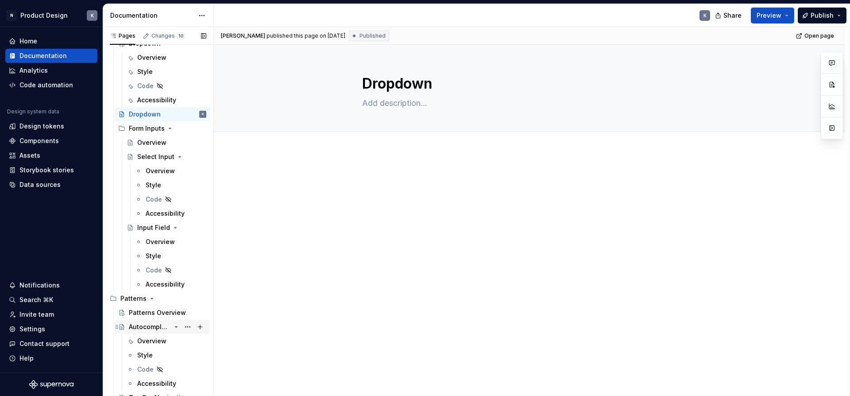  Describe the element at coordinates (12, 15) in the screenshot. I see `div: N` at that location.